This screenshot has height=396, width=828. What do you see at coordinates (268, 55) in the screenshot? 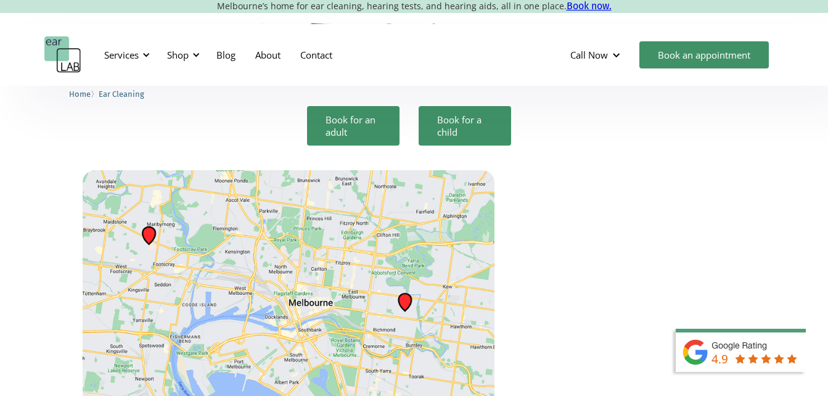
I see `a: About` at bounding box center [268, 55].